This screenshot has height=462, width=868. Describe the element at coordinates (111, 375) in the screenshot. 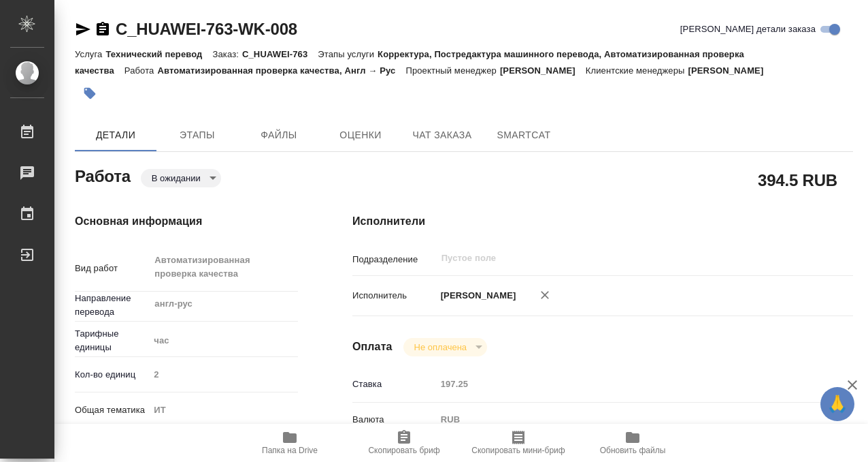

I see `p: Кол-во единиц` at that location.